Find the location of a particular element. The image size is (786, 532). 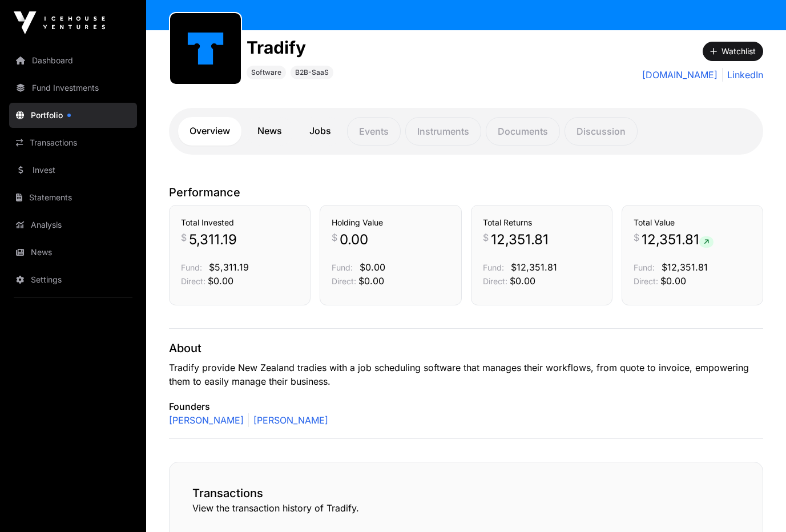

h3: Total Returns is located at coordinates (542, 223).